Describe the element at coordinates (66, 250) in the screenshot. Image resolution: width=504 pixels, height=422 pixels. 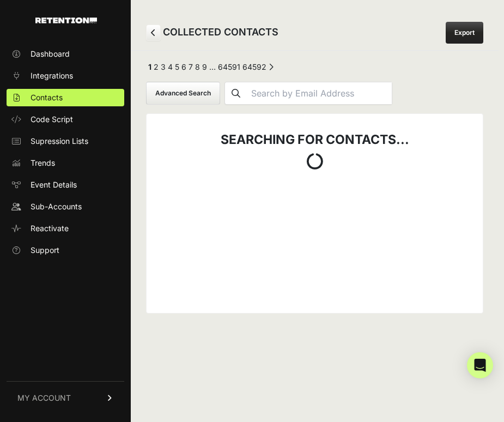
I see `a: Support` at that location.